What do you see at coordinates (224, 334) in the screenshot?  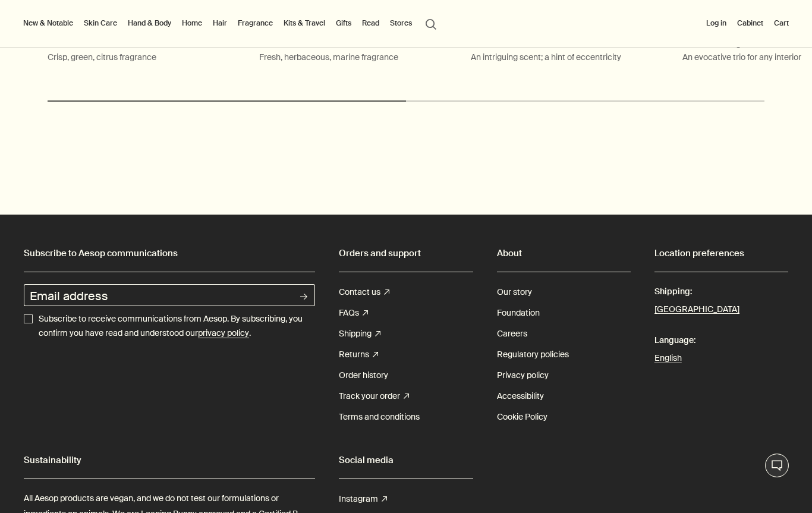 I see `a: privacy policy` at bounding box center [224, 334].